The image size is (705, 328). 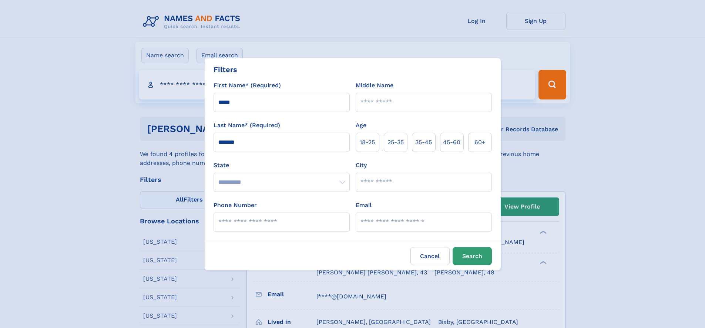 I want to click on label: First Name* (Required), so click(x=247, y=85).